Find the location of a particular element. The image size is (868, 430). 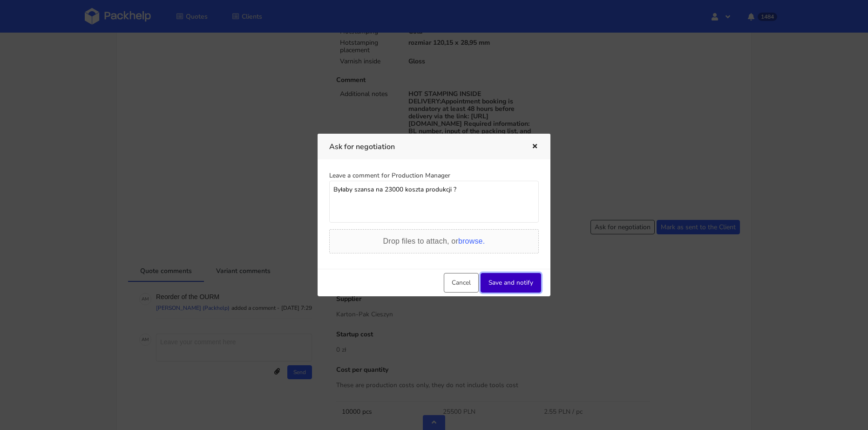

span: Drop files to attach, or is located at coordinates (434, 241).